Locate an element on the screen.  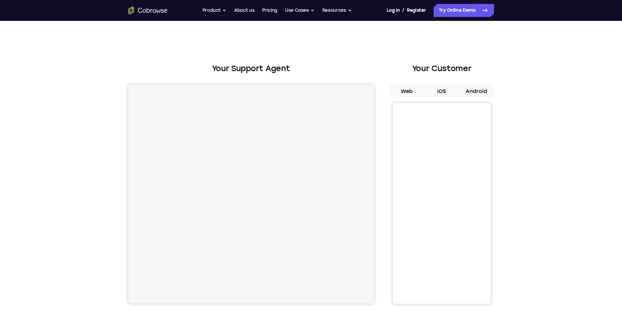
a: Try Online Demo is located at coordinates (464, 10).